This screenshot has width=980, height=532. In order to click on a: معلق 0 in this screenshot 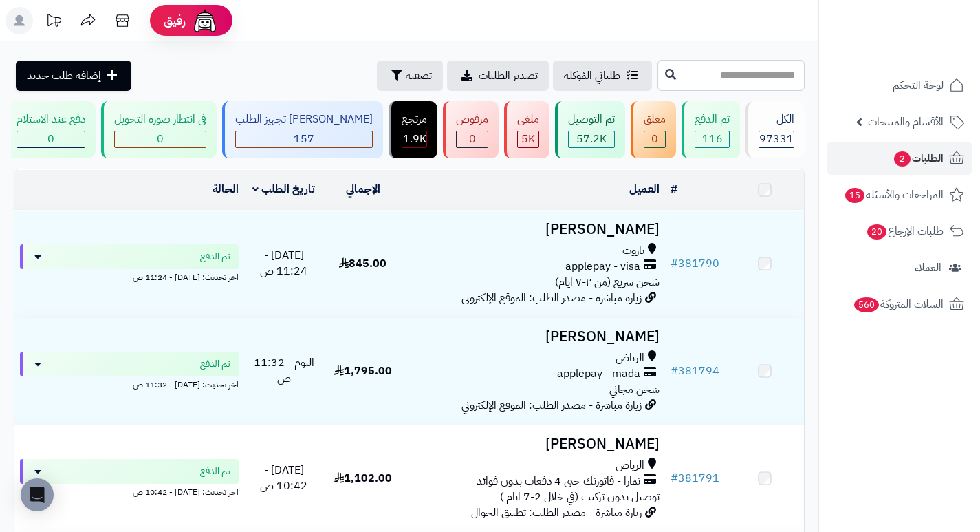, I will do `click(654, 129)`.